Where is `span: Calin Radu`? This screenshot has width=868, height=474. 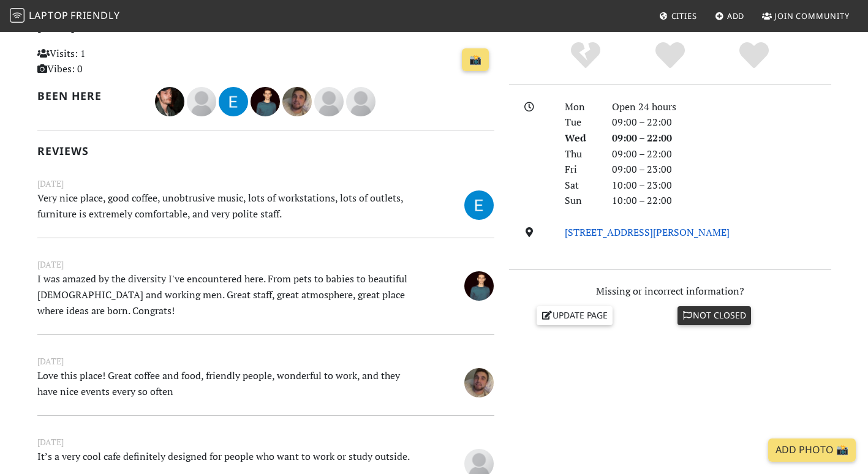 span: Calin Radu is located at coordinates (171, 100).